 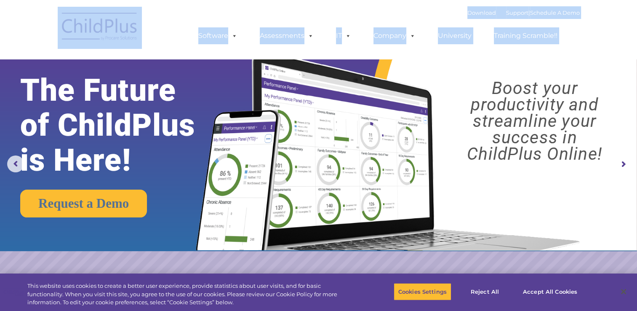 What do you see at coordinates (534, 121) in the screenshot?
I see `rs-layer: Boost your productivity and streamline your success in ChildPlus Online!` at bounding box center [534, 121].